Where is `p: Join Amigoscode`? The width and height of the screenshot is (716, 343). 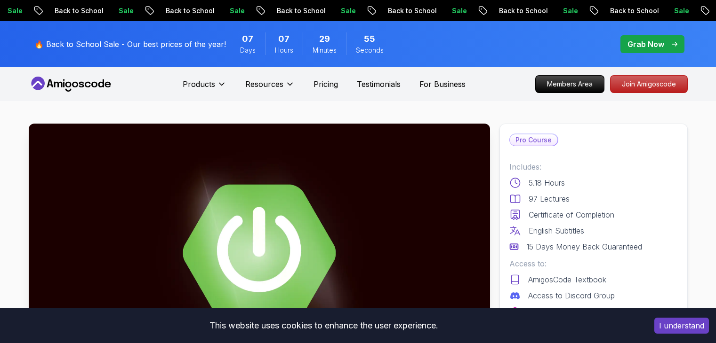
p: Join Amigoscode is located at coordinates (648, 84).